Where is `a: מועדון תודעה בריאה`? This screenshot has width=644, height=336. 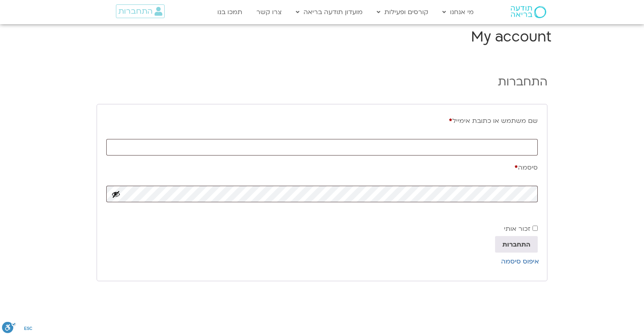
a: מועדון תודעה בריאה is located at coordinates (329, 12).